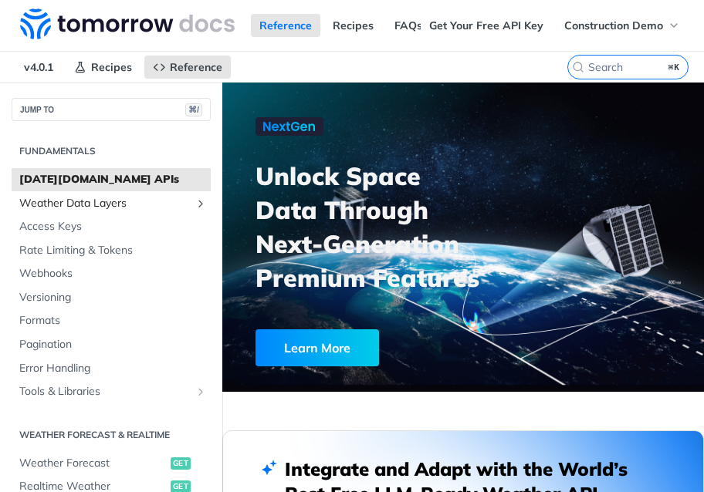  What do you see at coordinates (486, 25) in the screenshot?
I see `a: Get Your Free API Key` at bounding box center [486, 25].